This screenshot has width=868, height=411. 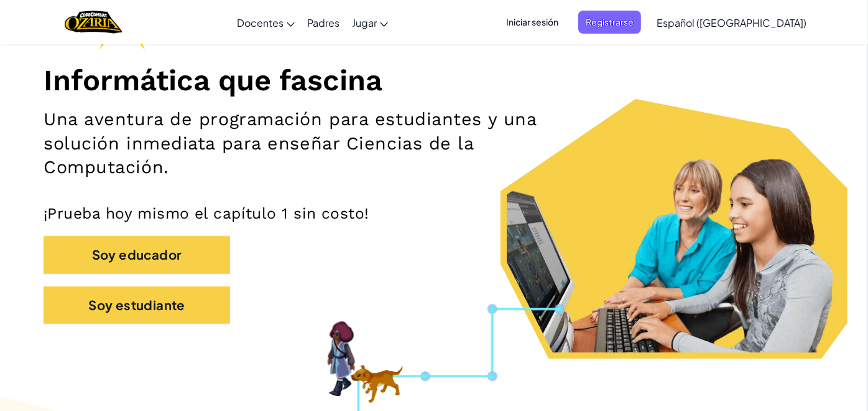 What do you see at coordinates (137, 305) in the screenshot?
I see `button: Soy estudiante` at bounding box center [137, 305].